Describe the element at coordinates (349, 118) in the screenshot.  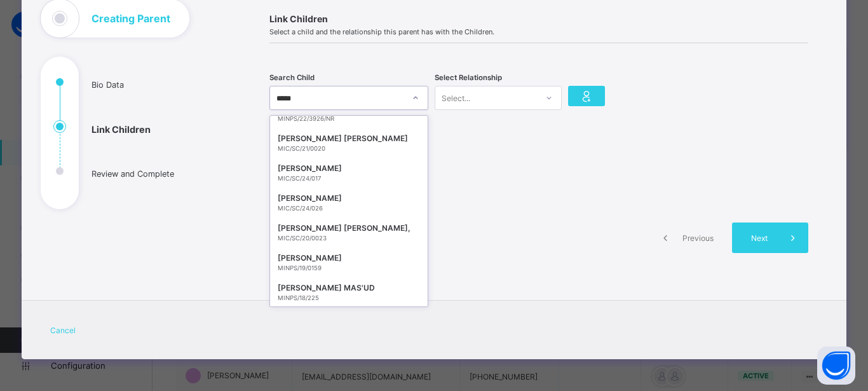
I see `div: MINPS/22/3926/NR` at that location.